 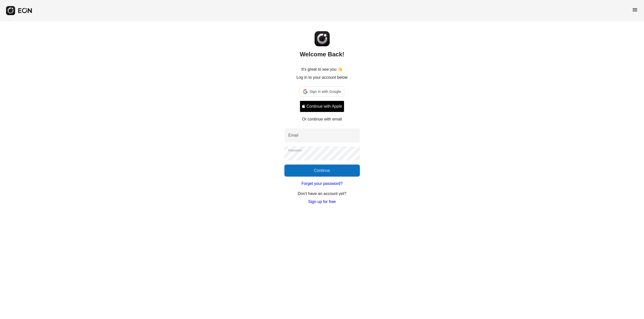 What do you see at coordinates (294, 135) in the screenshot?
I see `label: Email` at bounding box center [294, 135].